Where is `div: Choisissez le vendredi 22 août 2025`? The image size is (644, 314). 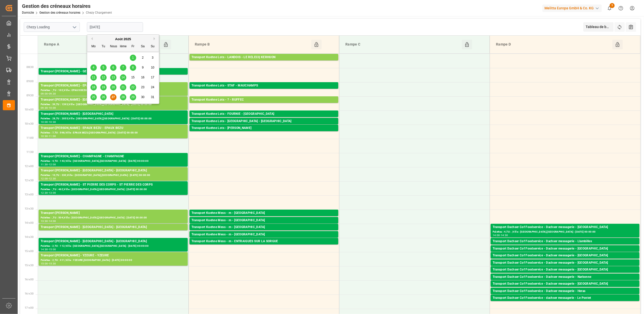
div: Choisissez le vendredi 22 août 2025 is located at coordinates (133, 87).